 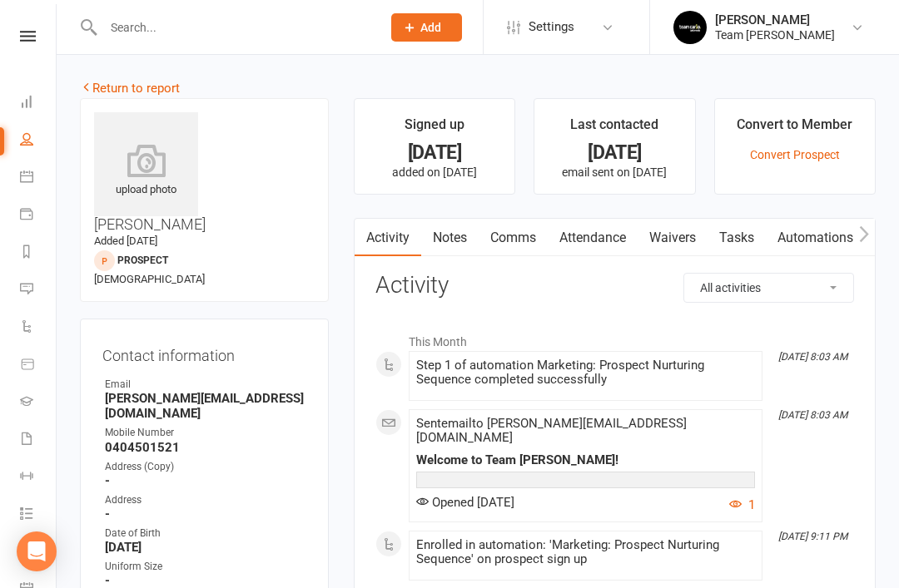 What do you see at coordinates (234, 28) in the screenshot?
I see `input: Search...` at bounding box center [234, 28].